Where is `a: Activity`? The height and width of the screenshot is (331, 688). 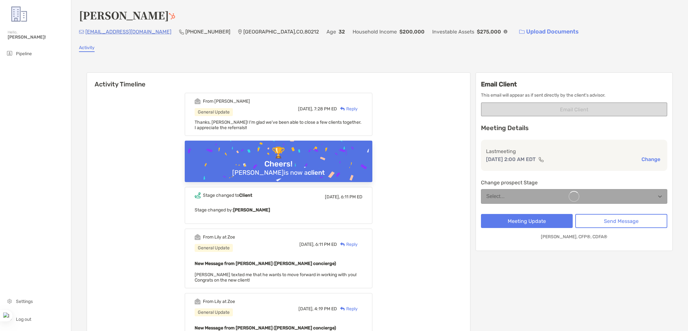 a: Activity is located at coordinates (87, 48).